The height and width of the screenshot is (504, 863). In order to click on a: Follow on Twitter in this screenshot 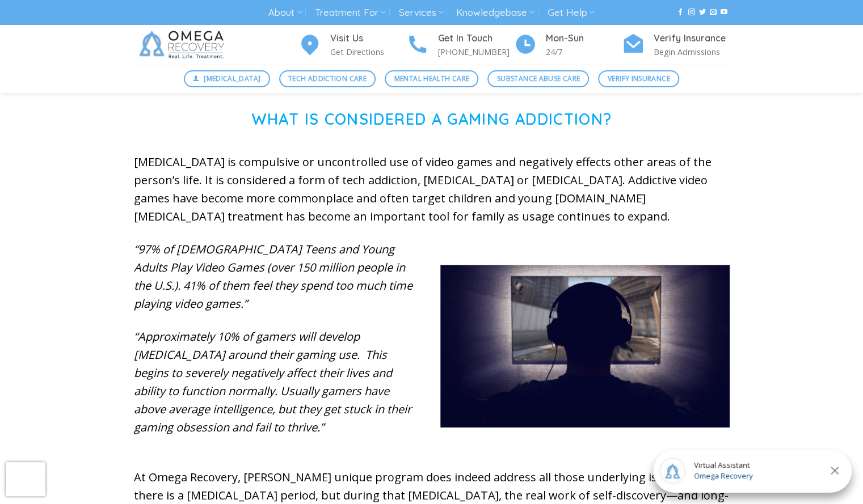, I will do `click(702, 12)`.